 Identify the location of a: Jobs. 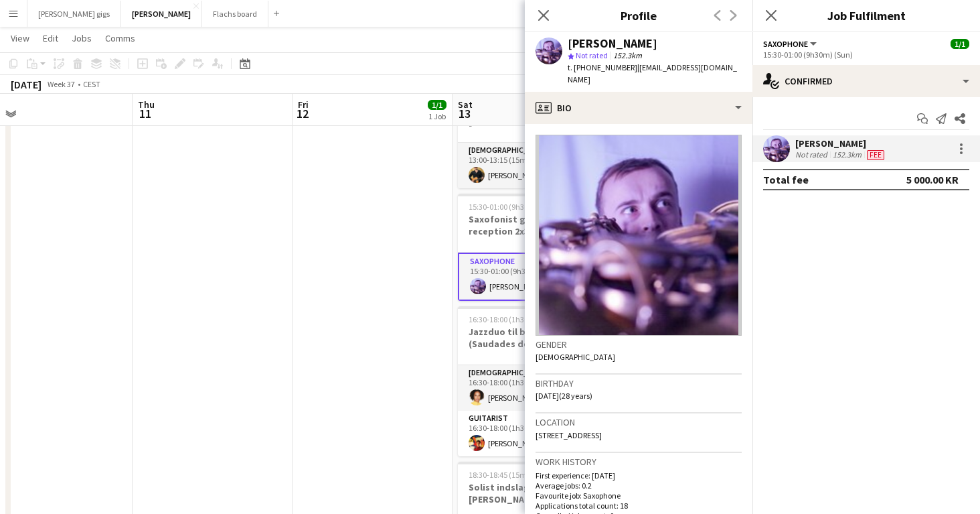
(81, 38).